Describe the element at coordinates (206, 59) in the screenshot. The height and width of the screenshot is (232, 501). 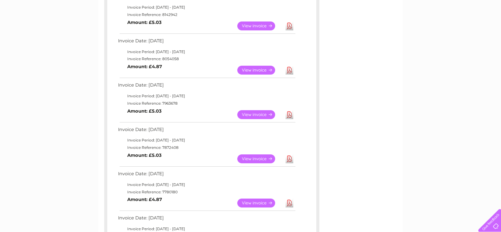
I see `td: Invoice Reference: 8054058` at that location.